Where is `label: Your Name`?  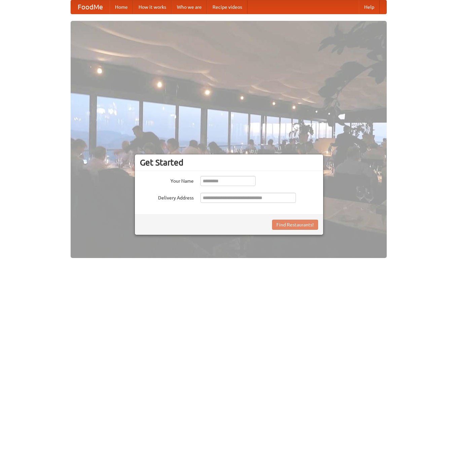 label: Your Name is located at coordinates (167, 180).